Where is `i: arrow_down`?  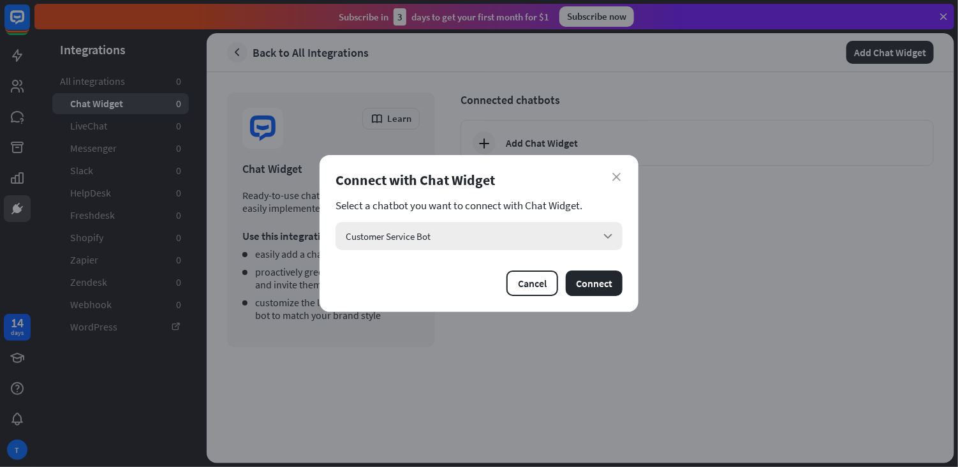 i: arrow_down is located at coordinates (608, 236).